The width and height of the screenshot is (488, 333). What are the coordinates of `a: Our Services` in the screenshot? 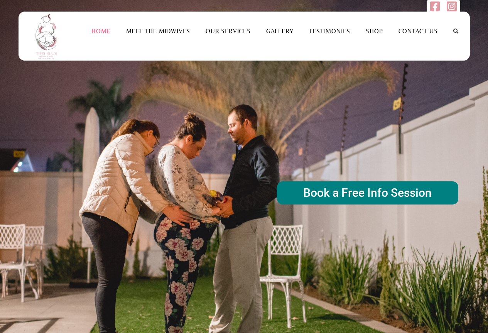 It's located at (228, 31).